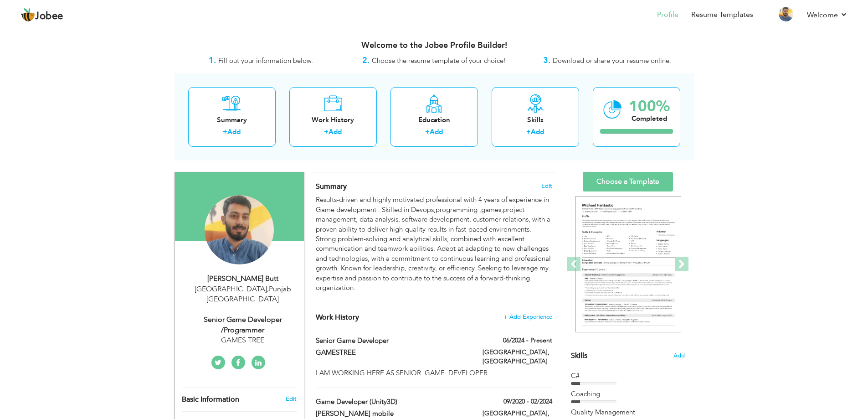  What do you see at coordinates (667, 14) in the screenshot?
I see `a: Profile` at bounding box center [667, 14].